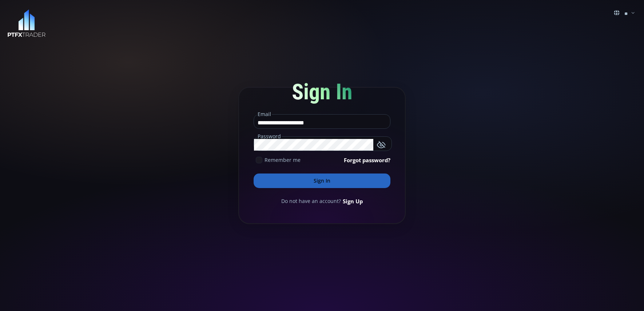 The height and width of the screenshot is (311, 644). I want to click on a: Forgot password?, so click(367, 160).